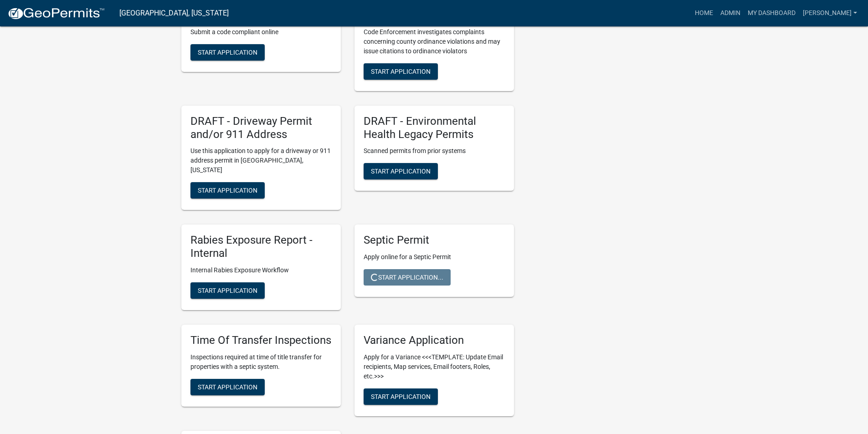 The height and width of the screenshot is (434, 868). Describe the element at coordinates (730, 14) in the screenshot. I see `a: Admin` at that location.